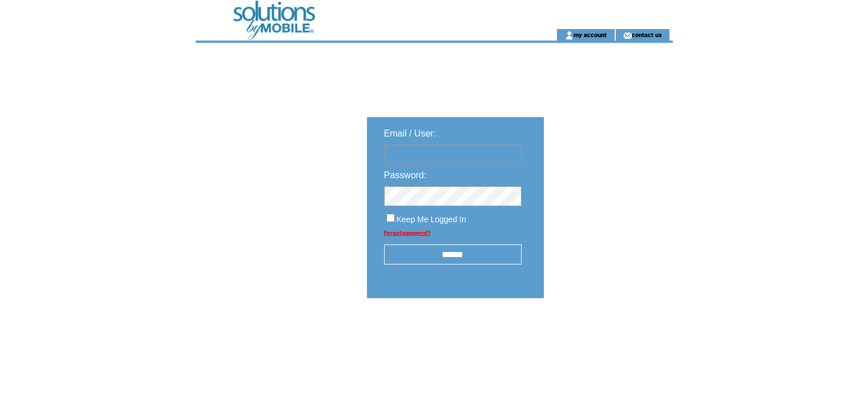 This screenshot has height=417, width=868. What do you see at coordinates (432, 219) in the screenshot?
I see `span: Keep Me Logged In` at bounding box center [432, 219].